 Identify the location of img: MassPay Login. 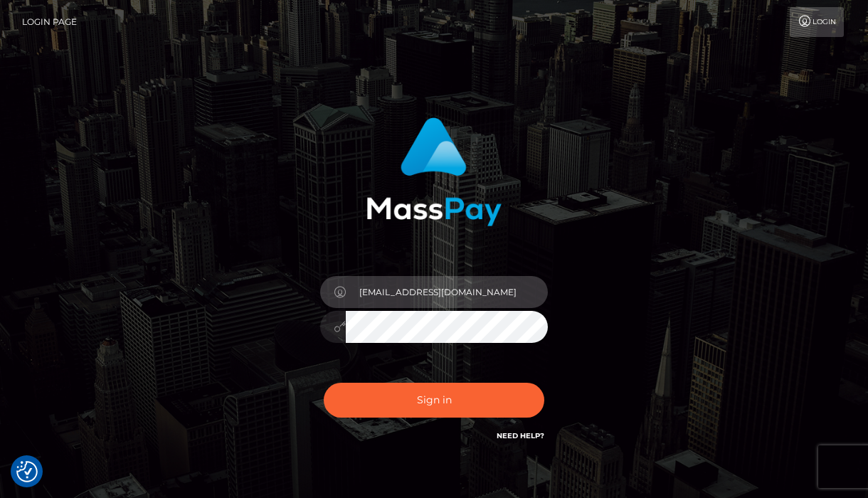
(434, 171).